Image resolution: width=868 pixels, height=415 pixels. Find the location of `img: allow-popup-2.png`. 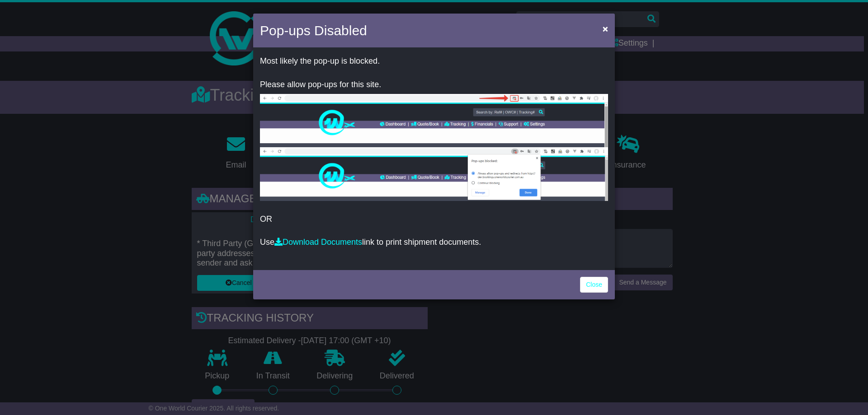

img: allow-popup-2.png is located at coordinates (434, 174).